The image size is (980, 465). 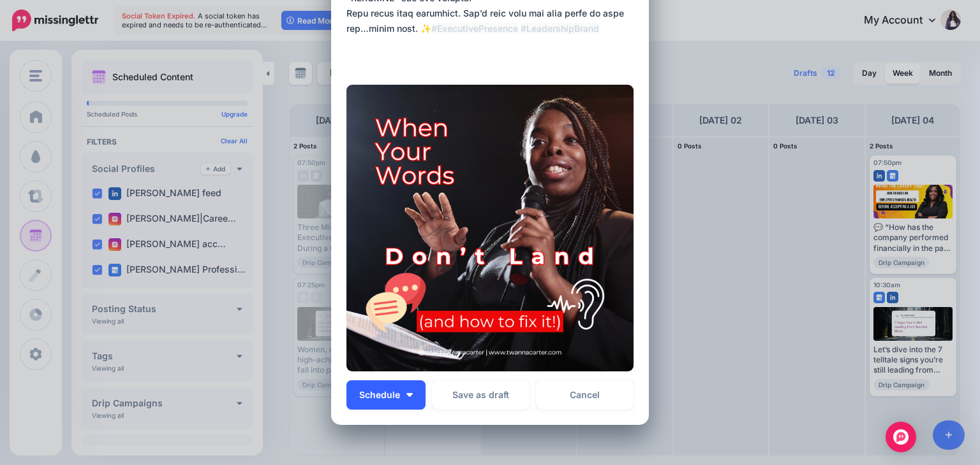 I want to click on img: 2J3IY05T3QL6RKMSJPXDQ3OR1APJKZEX.png, so click(x=490, y=228).